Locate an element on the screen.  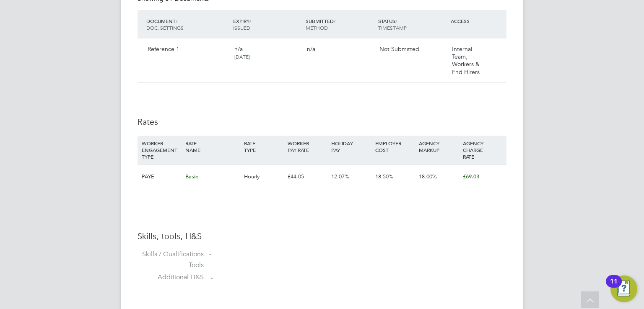
div: AGENCY MARKUP is located at coordinates (438, 147).